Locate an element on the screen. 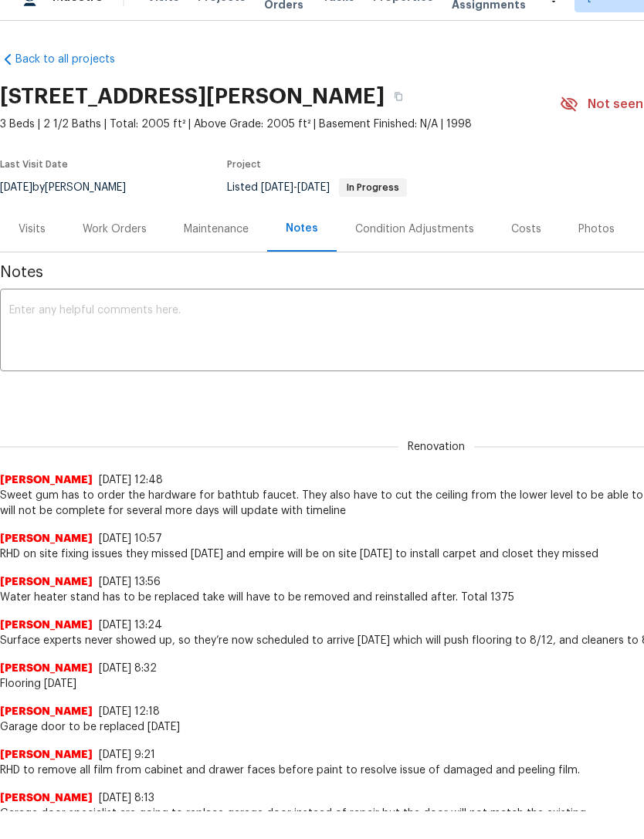 This screenshot has height=839, width=644. div: Photos is located at coordinates (596, 230).